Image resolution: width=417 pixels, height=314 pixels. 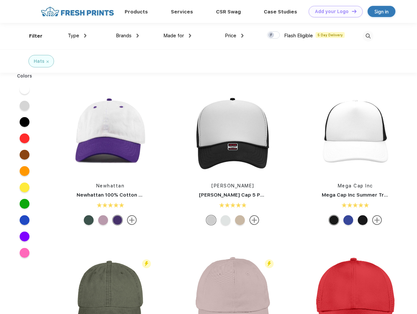 I want to click on a: Newhattan, so click(x=110, y=186).